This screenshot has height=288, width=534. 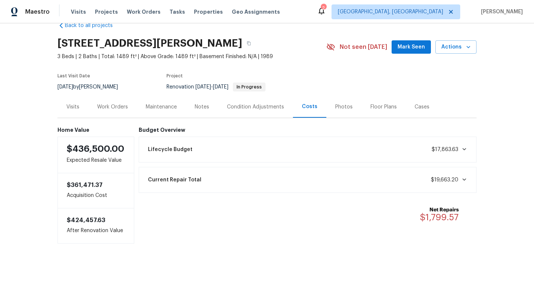 I want to click on span: Actions, so click(x=455, y=47).